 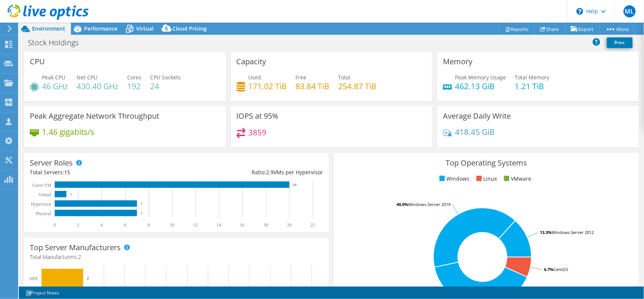 I want to click on text: Guest VM, so click(x=42, y=185).